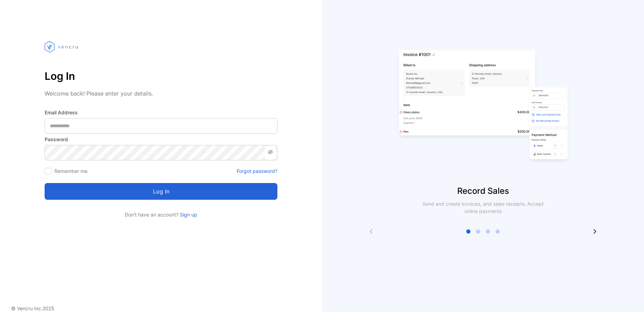  I want to click on img: vencru logo, so click(62, 47).